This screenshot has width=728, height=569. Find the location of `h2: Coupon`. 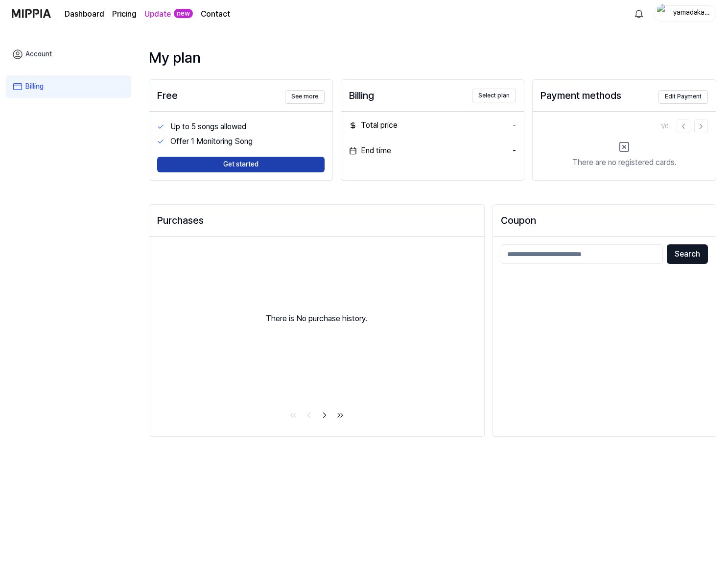

h2: Coupon is located at coordinates (604, 220).